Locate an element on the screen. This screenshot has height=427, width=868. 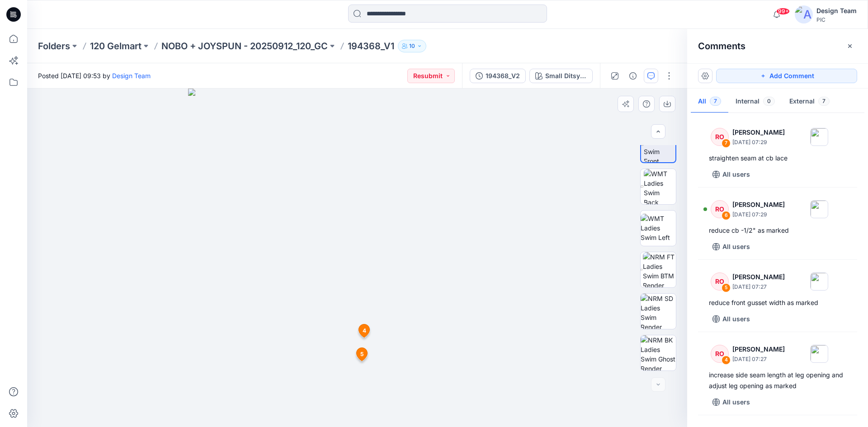
a: 120 Gelmart is located at coordinates (116, 46).